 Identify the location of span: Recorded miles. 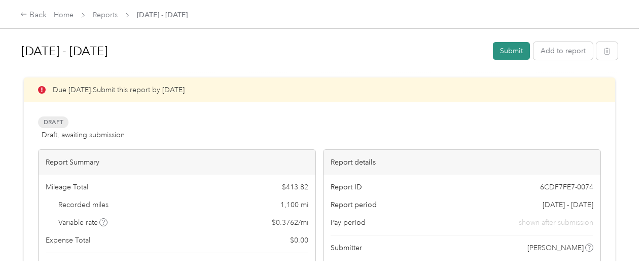
(83, 205).